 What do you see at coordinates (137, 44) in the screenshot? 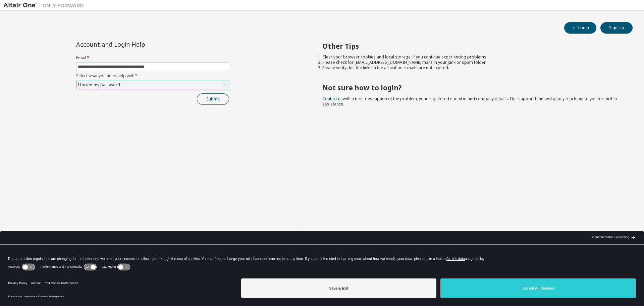
I see `div: Account and Login Help` at bounding box center [137, 44].